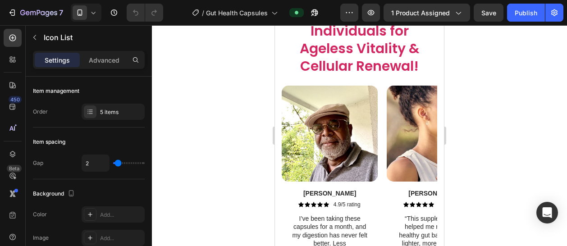 This screenshot has width=567, height=246. Describe the element at coordinates (15, 100) in the screenshot. I see `div: 450` at that location.